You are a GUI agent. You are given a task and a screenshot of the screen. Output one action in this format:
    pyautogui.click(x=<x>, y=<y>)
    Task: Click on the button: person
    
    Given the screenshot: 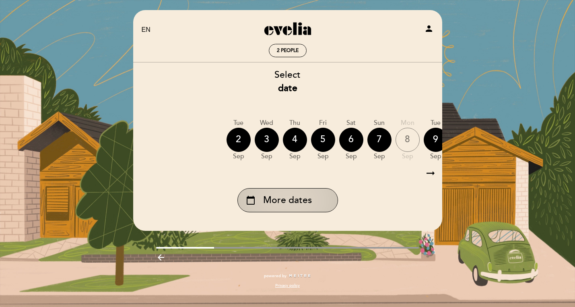 What is the action you would take?
    pyautogui.click(x=429, y=30)
    